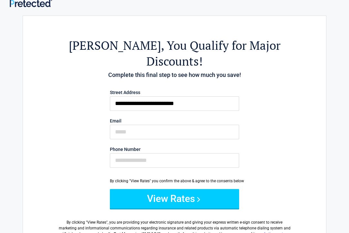 Image resolution: width=349 pixels, height=233 pixels. Describe the element at coordinates (175, 150) in the screenshot. I see `label: Phone Number` at that location.